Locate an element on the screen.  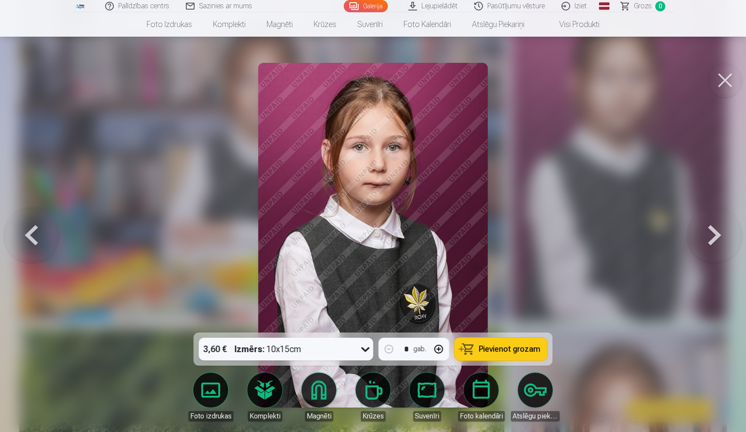
div: Komplekti is located at coordinates (265, 416).